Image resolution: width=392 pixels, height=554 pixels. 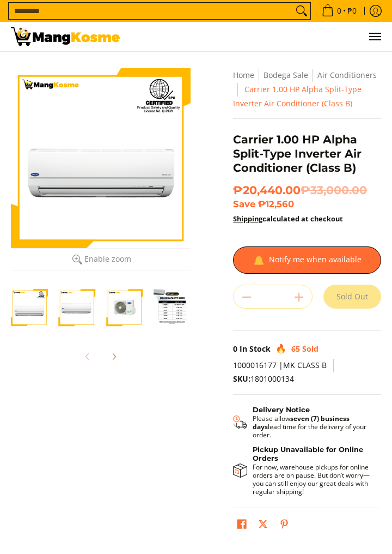 I want to click on span: Bodega Sale, so click(x=286, y=74).